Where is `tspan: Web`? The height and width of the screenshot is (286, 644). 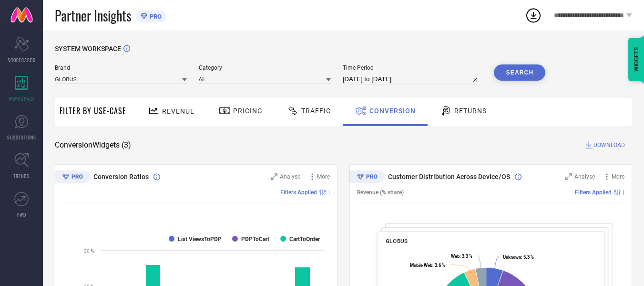 tspan: Web is located at coordinates (455, 256).